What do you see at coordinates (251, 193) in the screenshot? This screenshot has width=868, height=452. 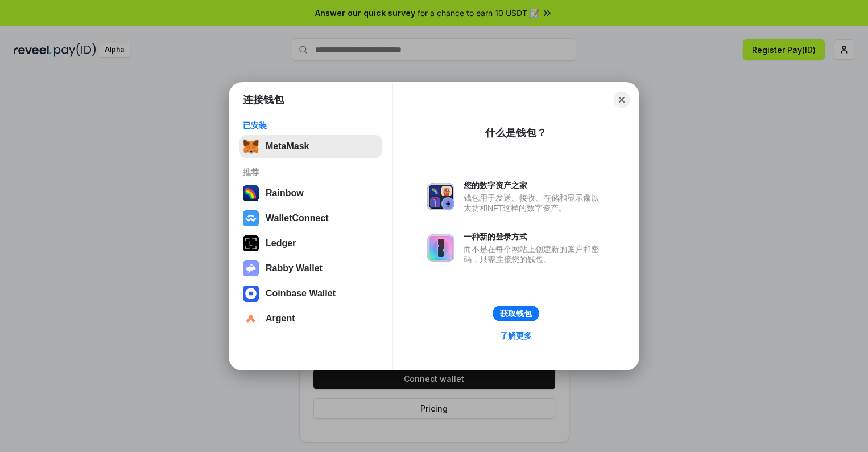 I see `img: svg+xml,%3Csvg%20width%3D%22120%22%20height%3D%22120%22%20viewBox%3D%220%200%20120%20120%22%20fil...` at bounding box center [251, 193].